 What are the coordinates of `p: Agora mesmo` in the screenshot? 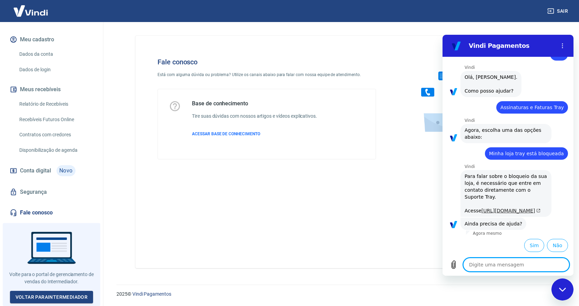 It's located at (45, 199).